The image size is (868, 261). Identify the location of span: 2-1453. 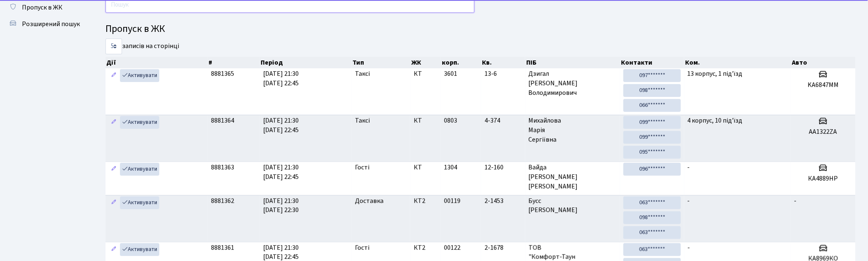
(503, 201).